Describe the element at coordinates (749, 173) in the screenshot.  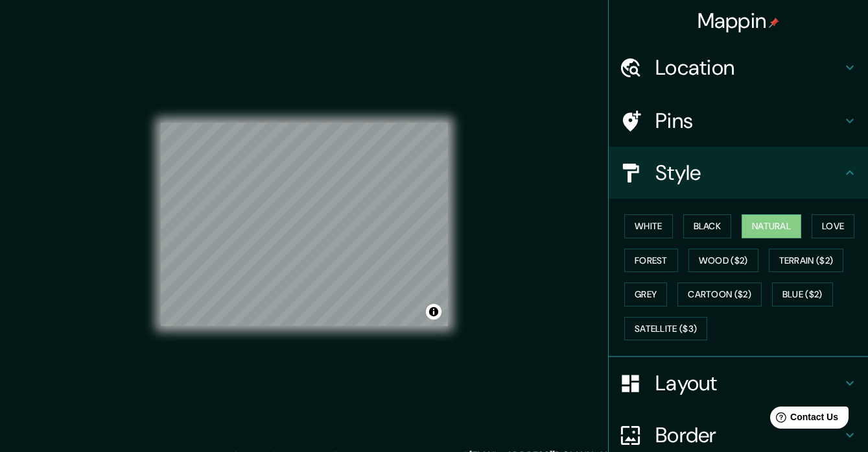
I see `h4: Style` at that location.